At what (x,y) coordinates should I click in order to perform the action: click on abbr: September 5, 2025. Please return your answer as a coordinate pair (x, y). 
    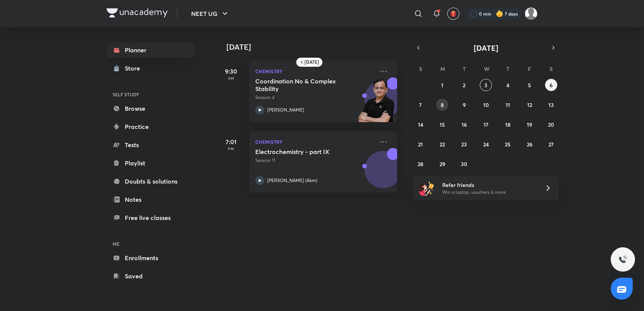
    Looking at the image, I should click on (530, 85).